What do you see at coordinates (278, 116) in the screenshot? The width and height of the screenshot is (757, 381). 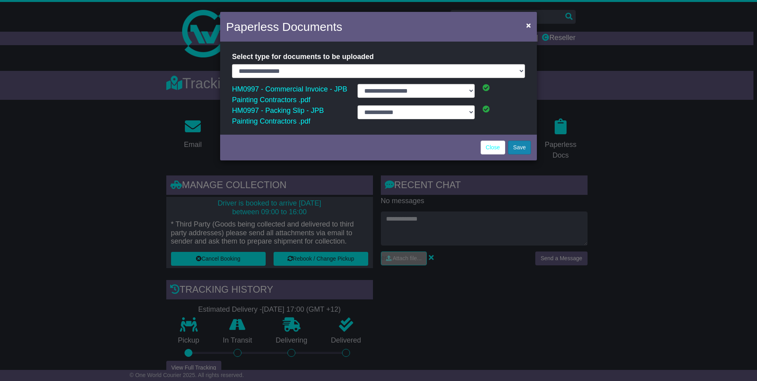 I see `a: HM0997 - Packing Slip - JPB Painting Contractors .pdf` at bounding box center [278, 116].